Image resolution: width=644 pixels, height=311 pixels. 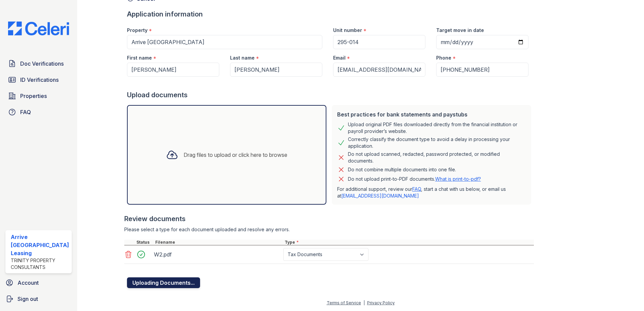 I want to click on span: Properties, so click(x=33, y=96).